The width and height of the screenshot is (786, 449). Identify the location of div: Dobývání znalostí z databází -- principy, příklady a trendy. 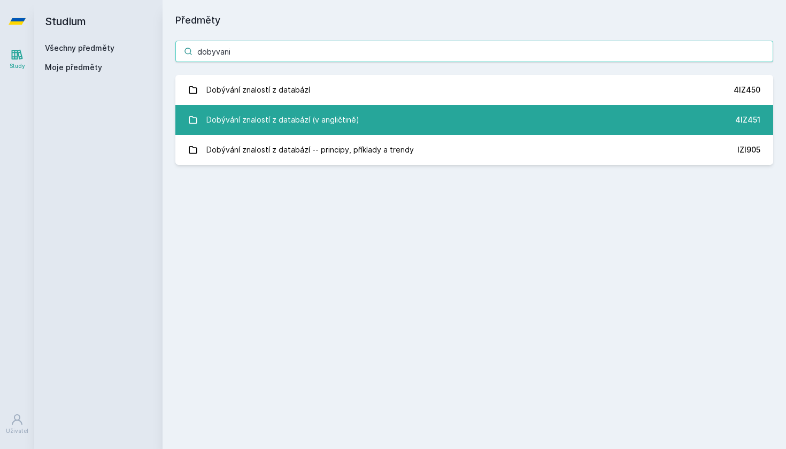
(310, 150).